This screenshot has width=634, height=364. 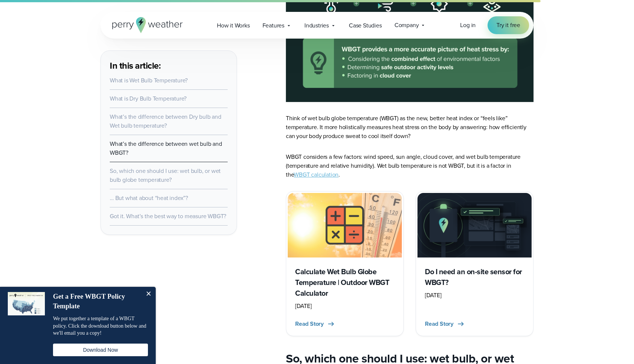 I want to click on button: Download Now, so click(x=100, y=350).